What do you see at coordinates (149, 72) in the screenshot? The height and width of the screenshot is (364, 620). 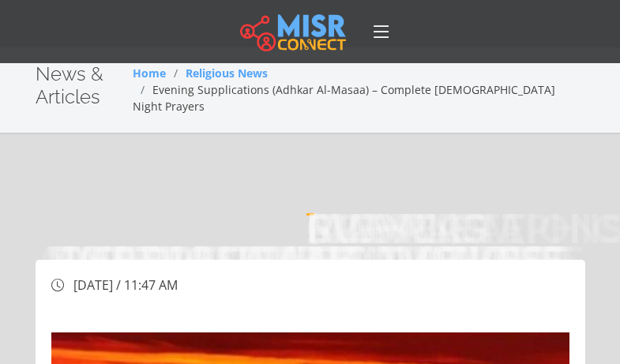 I see `a: Home` at bounding box center [149, 72].